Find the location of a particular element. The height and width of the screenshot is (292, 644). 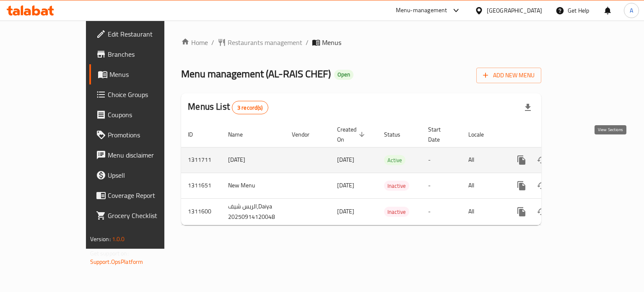

span: Restaurants management is located at coordinates (265, 42).